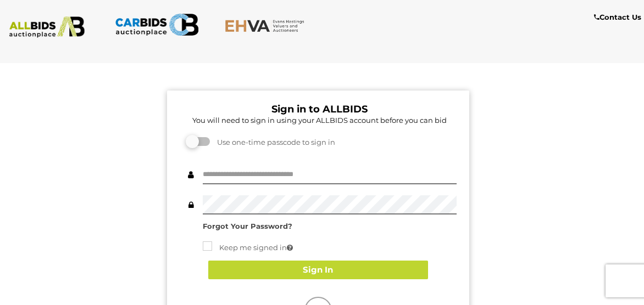 Image resolution: width=644 pixels, height=305 pixels. Describe the element at coordinates (319, 109) in the screenshot. I see `b: Sign in to ALLBIDS` at that location.